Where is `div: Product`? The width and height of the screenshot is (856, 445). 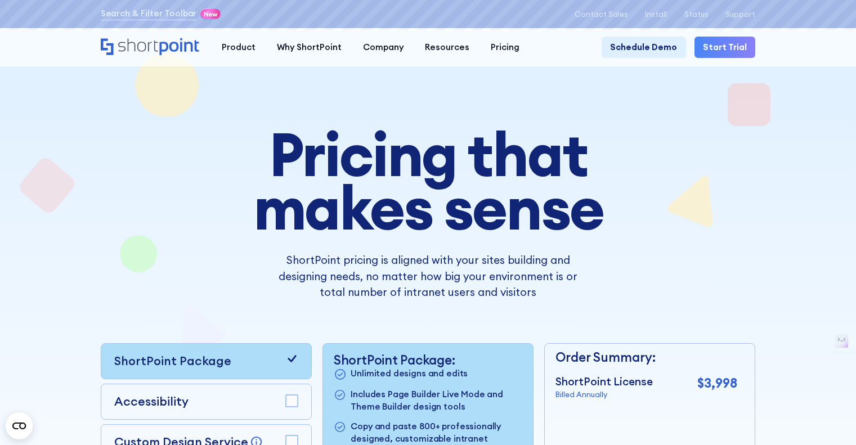 div: Product is located at coordinates (239, 47).